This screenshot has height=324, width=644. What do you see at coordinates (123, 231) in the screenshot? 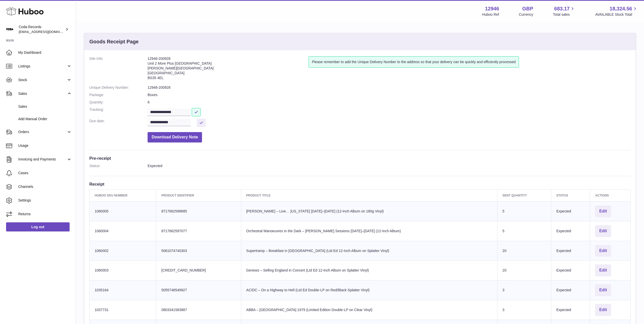
I see `td: 1060004` at bounding box center [123, 231].